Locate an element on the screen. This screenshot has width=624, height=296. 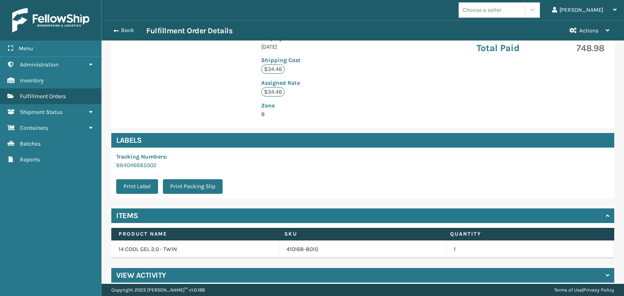
p: Assigned Rate is located at coordinates (317, 83).